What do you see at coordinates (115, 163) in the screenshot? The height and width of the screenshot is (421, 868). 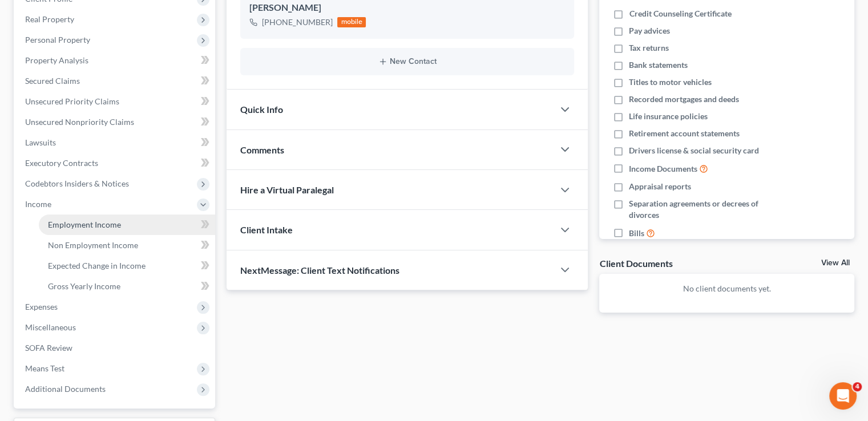 I see `a: Executory Contracts` at bounding box center [115, 163].